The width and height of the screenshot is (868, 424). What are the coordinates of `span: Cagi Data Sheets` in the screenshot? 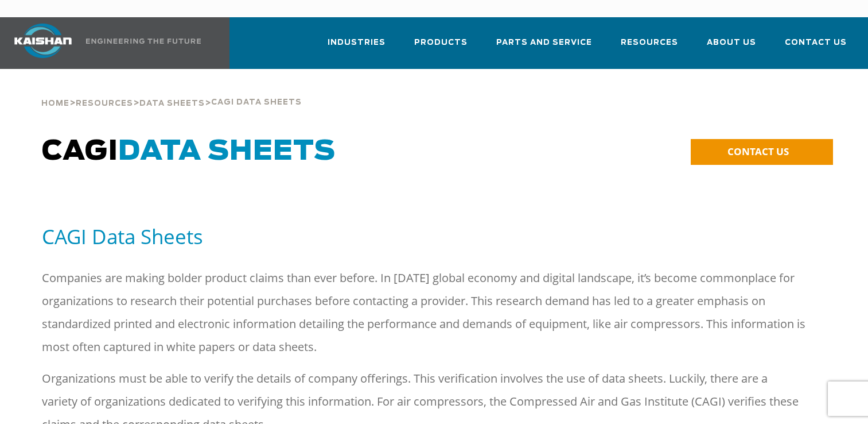 It's located at (257, 102).